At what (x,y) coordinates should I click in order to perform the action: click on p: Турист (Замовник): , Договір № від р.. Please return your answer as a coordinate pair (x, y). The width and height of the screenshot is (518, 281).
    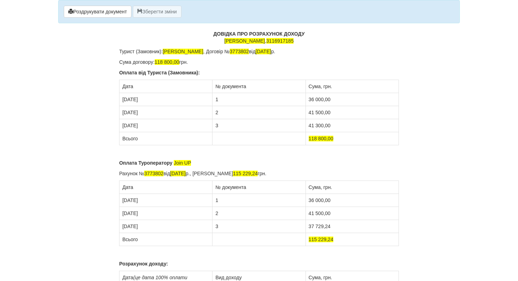
    Looking at the image, I should click on (259, 51).